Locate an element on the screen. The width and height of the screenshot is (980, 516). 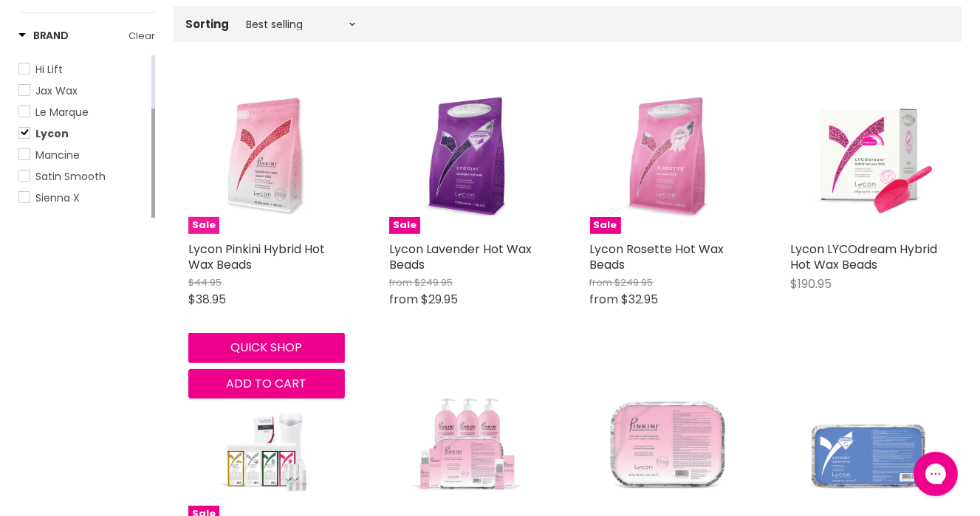
span: Brand is located at coordinates (44, 35).